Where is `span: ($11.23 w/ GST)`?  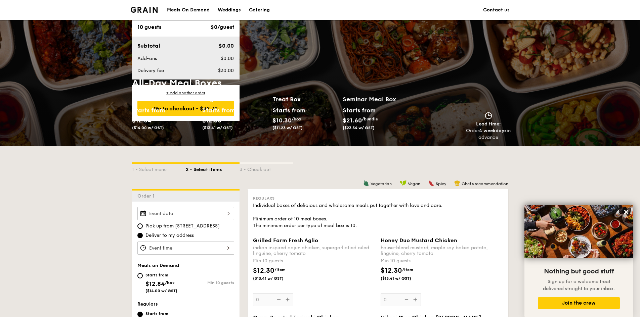
span: ($11.23 w/ GST) is located at coordinates (287, 128).